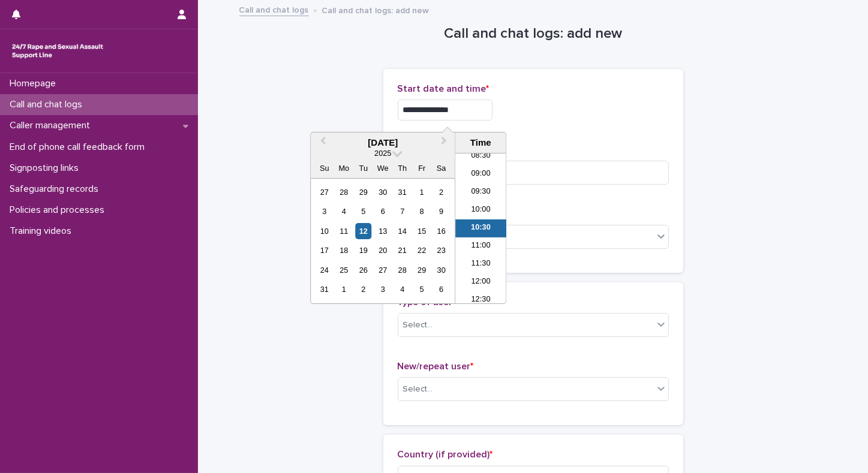  What do you see at coordinates (427, 302) in the screenshot?
I see `span: Type of user` at bounding box center [427, 302].